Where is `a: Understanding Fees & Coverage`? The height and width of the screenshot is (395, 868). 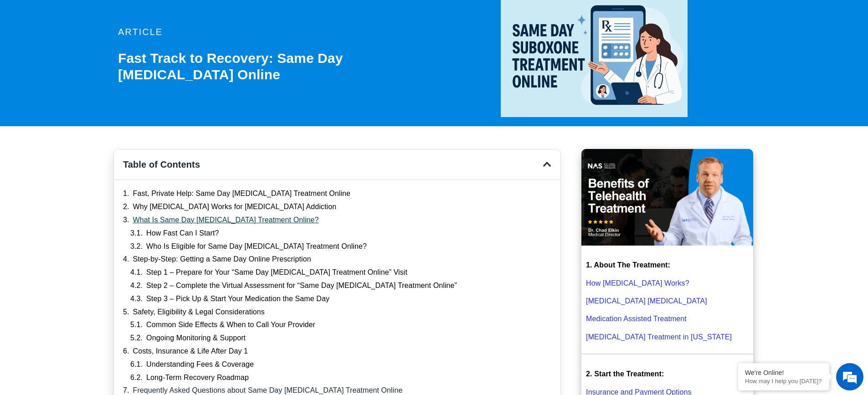 a: Understanding Fees & Coverage is located at coordinates (200, 365).